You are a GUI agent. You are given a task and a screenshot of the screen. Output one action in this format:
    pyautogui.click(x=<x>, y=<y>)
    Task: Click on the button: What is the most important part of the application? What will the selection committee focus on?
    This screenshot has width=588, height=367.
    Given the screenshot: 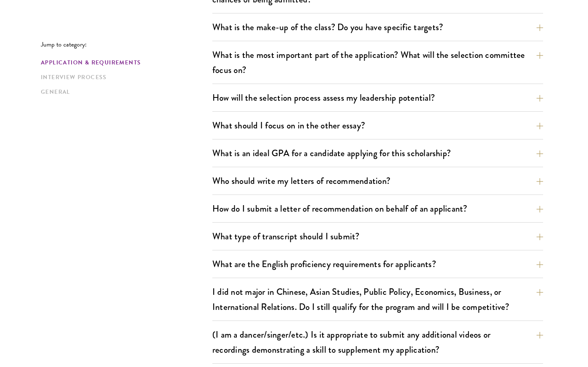 What is the action you would take?
    pyautogui.click(x=378, y=63)
    